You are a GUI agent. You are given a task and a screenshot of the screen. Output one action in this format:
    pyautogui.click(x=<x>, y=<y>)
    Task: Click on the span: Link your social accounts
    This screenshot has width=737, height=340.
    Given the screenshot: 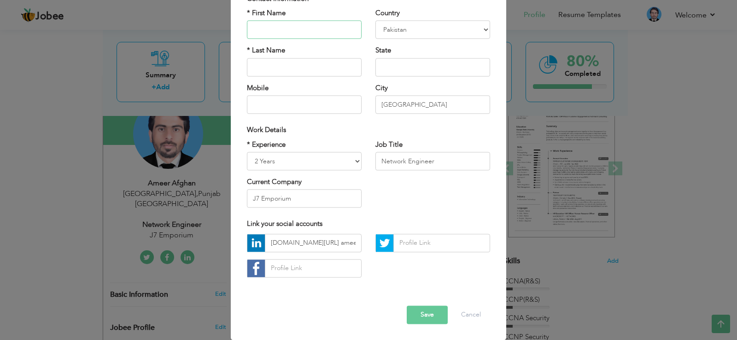 What is the action you would take?
    pyautogui.click(x=285, y=224)
    